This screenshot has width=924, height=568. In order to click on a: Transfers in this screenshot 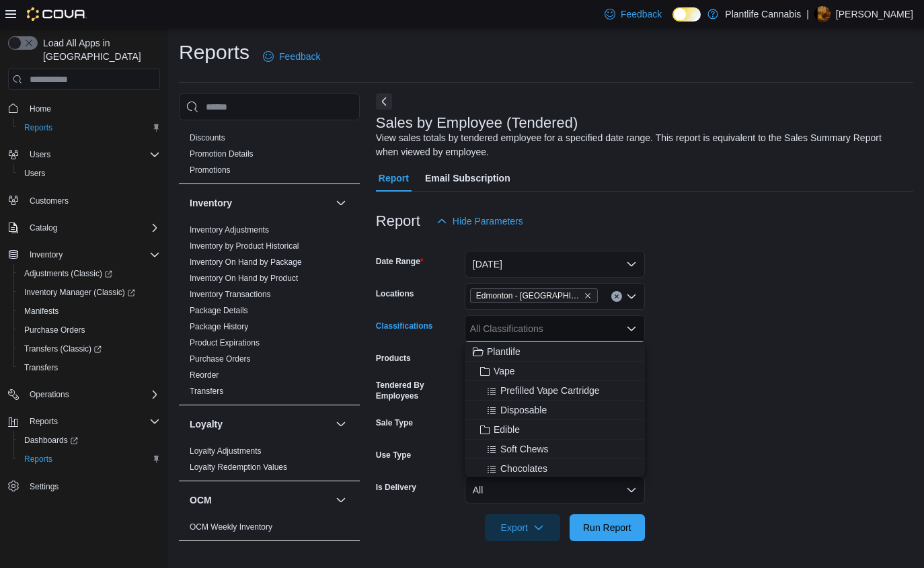, I will do `click(41, 368)`.